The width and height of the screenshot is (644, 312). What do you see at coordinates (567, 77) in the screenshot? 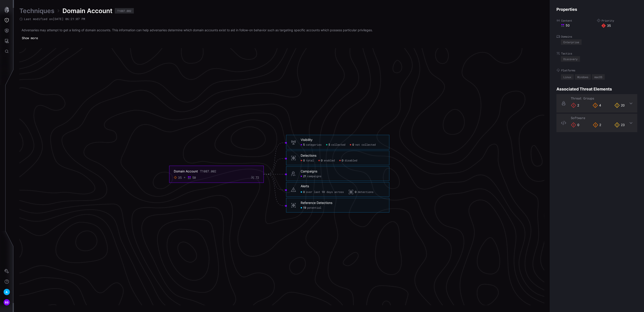
I see `div: Linux` at bounding box center [567, 77].